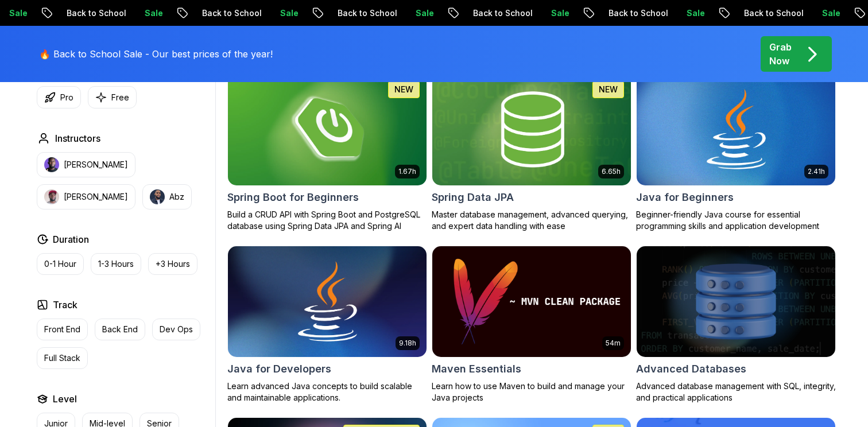 Image resolution: width=868 pixels, height=427 pixels. Describe the element at coordinates (112, 97) in the screenshot. I see `button: Free` at that location.